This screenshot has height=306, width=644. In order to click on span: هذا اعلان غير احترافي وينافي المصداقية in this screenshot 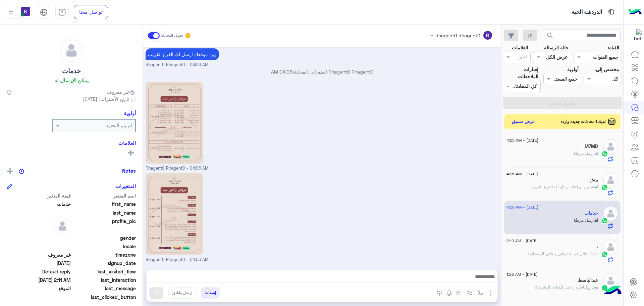, I will do `click(562, 254)`.